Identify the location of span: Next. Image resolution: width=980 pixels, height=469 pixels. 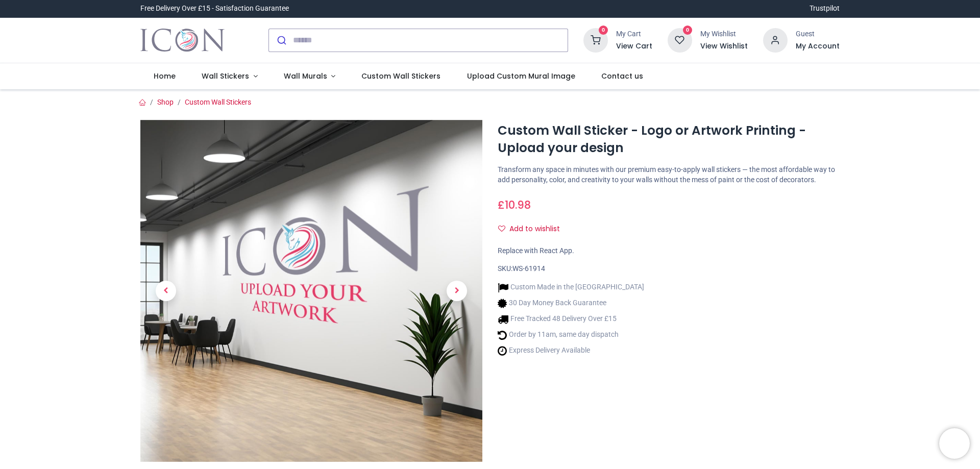
(457, 291).